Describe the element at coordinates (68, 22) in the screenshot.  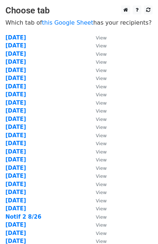
I see `a: this Google Sheet` at that location.